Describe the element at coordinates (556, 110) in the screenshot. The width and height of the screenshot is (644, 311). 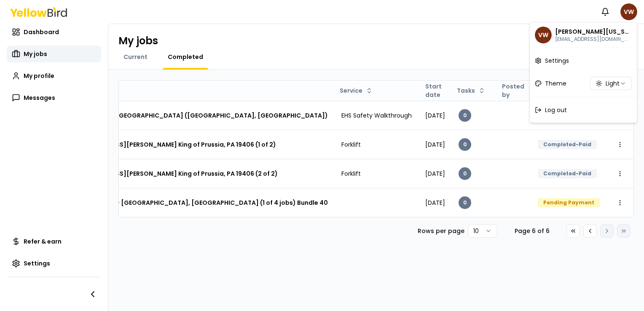
I see `span: Log out` at that location.